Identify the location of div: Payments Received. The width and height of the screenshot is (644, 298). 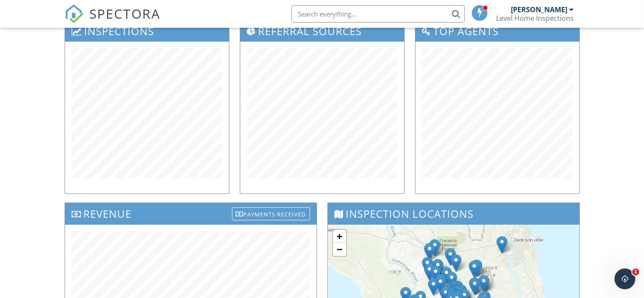
(271, 214).